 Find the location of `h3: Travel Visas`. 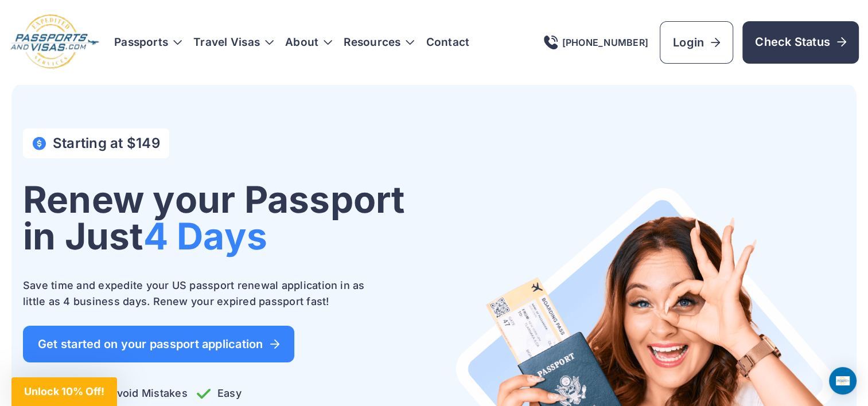

h3: Travel Visas is located at coordinates (233, 42).